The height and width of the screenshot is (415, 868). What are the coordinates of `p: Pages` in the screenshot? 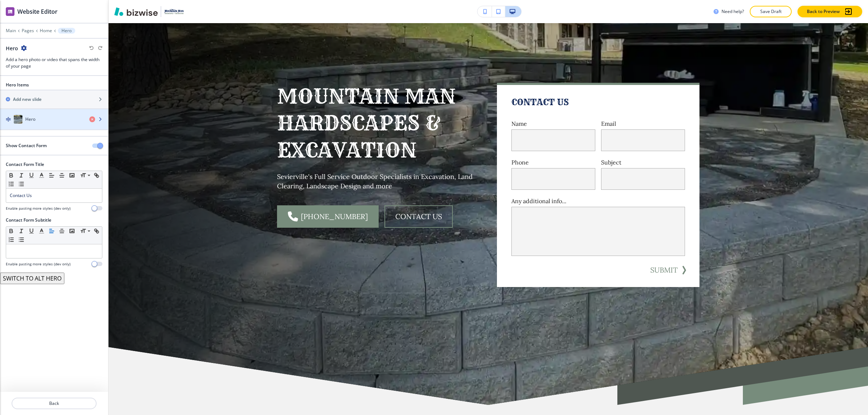 It's located at (28, 31).